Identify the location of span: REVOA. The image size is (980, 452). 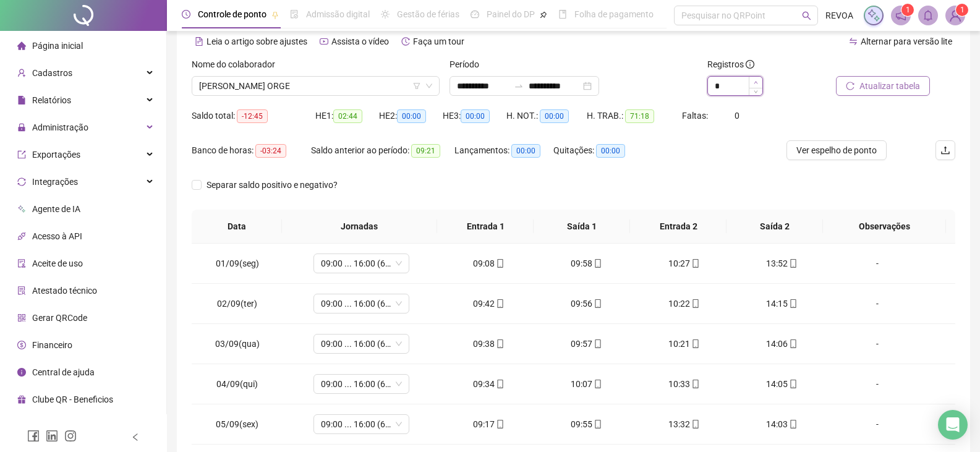
(839, 16).